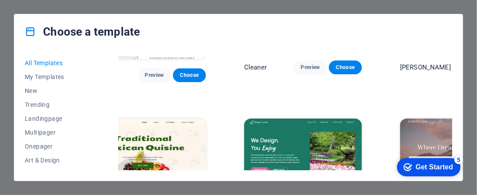  Describe the element at coordinates (53, 147) in the screenshot. I see `button: Onepager` at that location.